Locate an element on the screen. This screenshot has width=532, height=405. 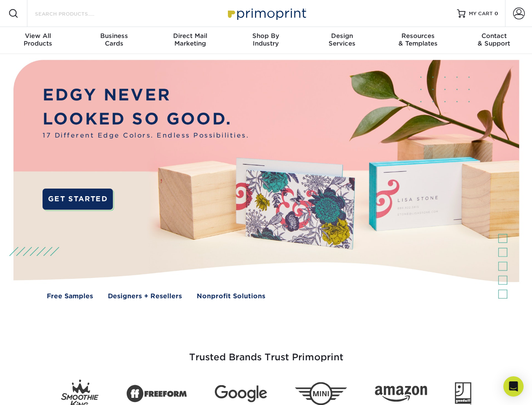
div: Cards is located at coordinates (114, 40).